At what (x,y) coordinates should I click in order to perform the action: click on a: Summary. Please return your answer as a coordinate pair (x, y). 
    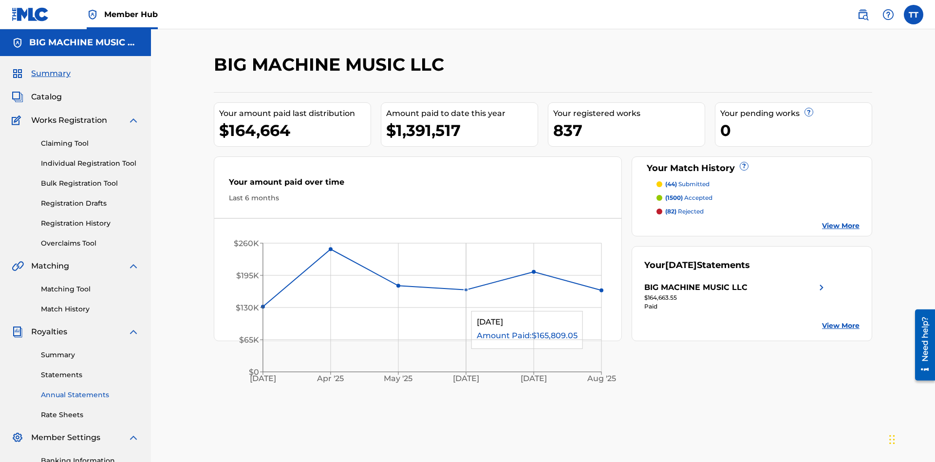
    Looking at the image, I should click on (90, 355).